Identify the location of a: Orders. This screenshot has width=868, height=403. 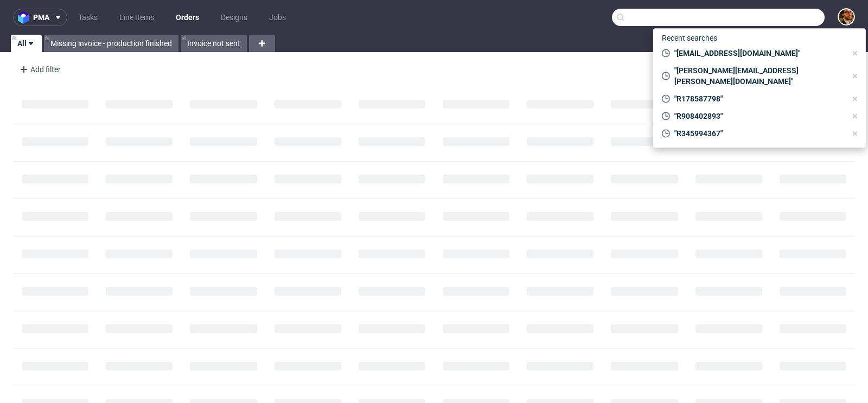
(187, 17).